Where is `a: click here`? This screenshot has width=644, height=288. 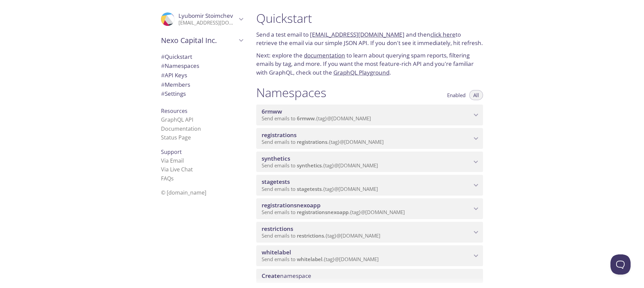 a: click here is located at coordinates (443, 34).